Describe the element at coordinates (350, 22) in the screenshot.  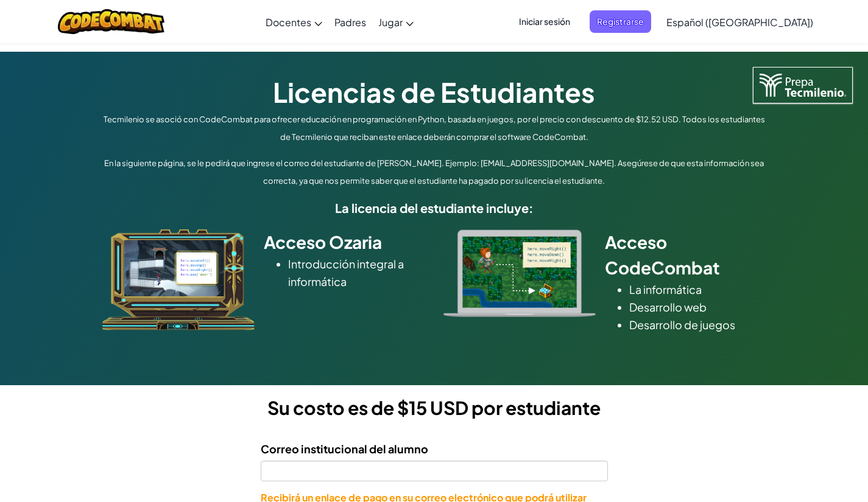
I see `a: Padres` at that location.